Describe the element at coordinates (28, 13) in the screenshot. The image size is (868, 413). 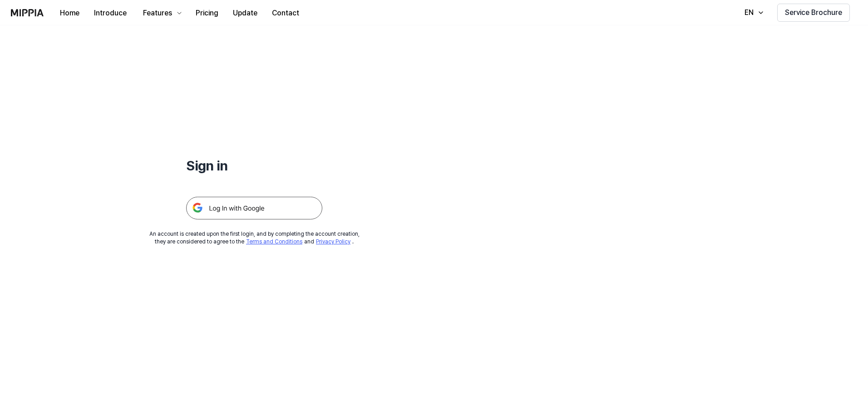
I see `img: logo` at that location.